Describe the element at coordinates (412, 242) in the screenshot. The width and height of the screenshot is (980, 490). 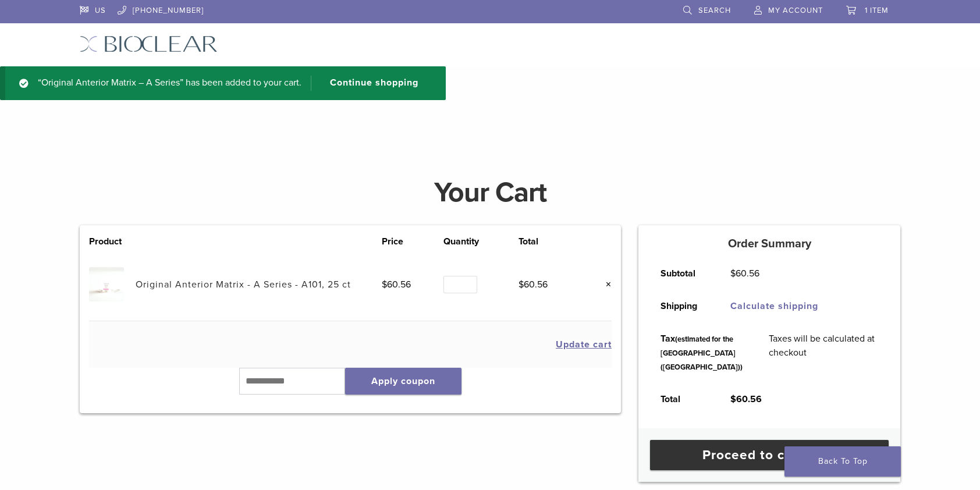
I see `th: Price` at that location.